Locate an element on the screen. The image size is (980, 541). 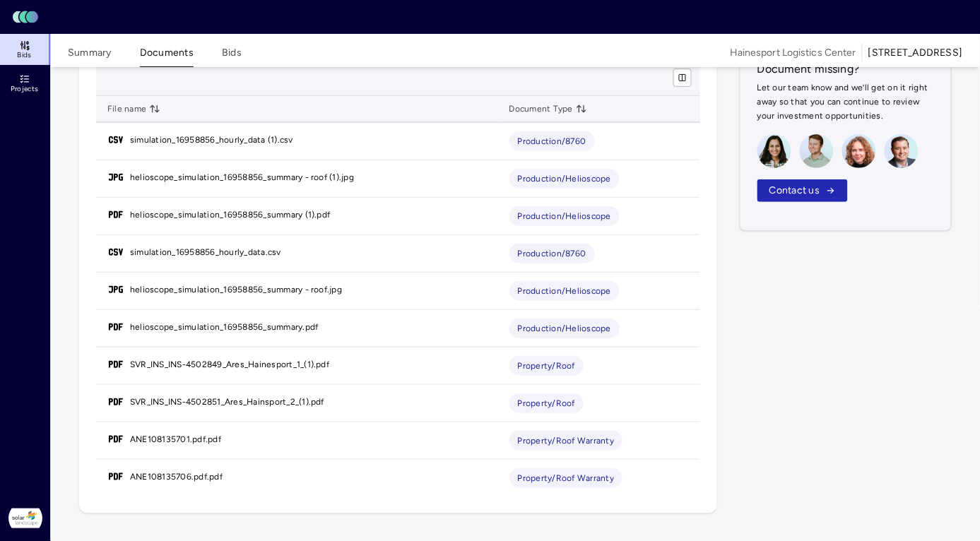
span: Hainesport Logistics Center is located at coordinates (793, 53).